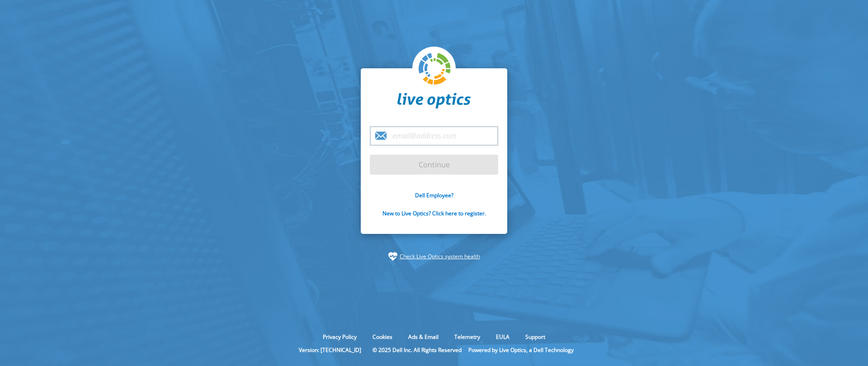 The height and width of the screenshot is (366, 868). I want to click on li: © 2025 Dell Inc. All Rights Reserved, so click(417, 350).